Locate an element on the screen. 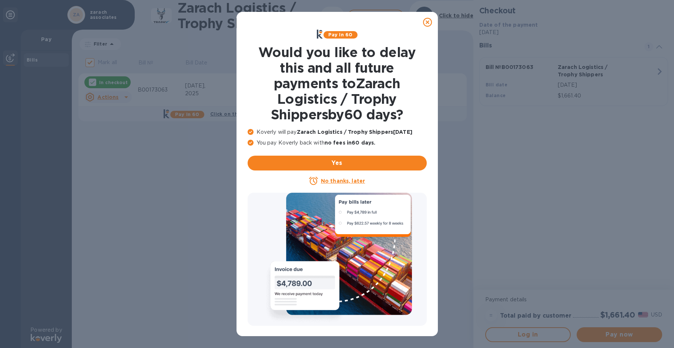 This screenshot has height=348, width=674. span: Yes is located at coordinates (337, 163).